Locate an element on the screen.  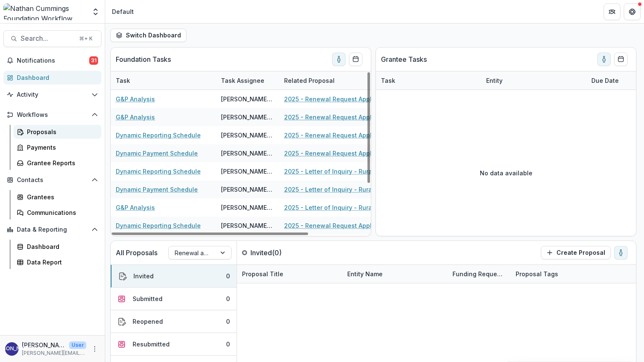
span: Contacts is located at coordinates (52, 180).